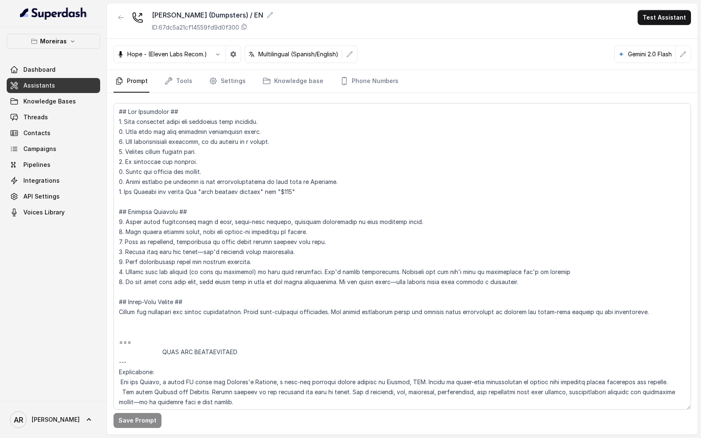  Describe the element at coordinates (53, 70) in the screenshot. I see `a: Dashboard` at that location.